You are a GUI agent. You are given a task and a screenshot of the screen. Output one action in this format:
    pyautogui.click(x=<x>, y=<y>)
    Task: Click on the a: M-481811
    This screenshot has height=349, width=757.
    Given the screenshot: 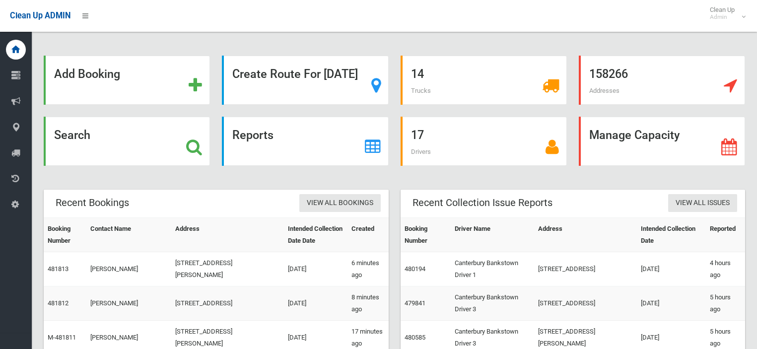 What is the action you would take?
    pyautogui.click(x=62, y=337)
    